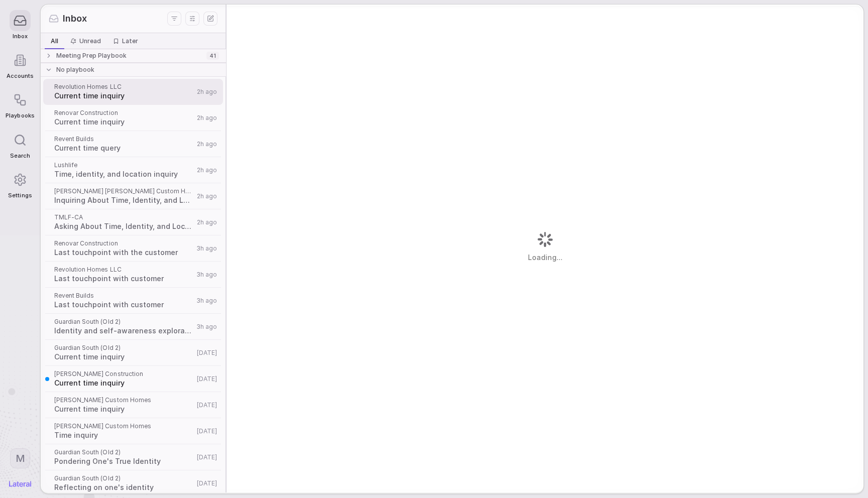  I want to click on a: Revolution Homes LLCCurrent time inquiry2h ago, so click(133, 92).